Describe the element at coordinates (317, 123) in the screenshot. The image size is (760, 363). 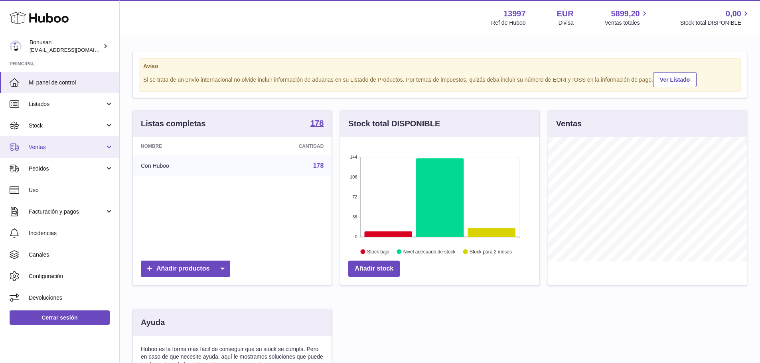
I see `strong: 178` at that location.